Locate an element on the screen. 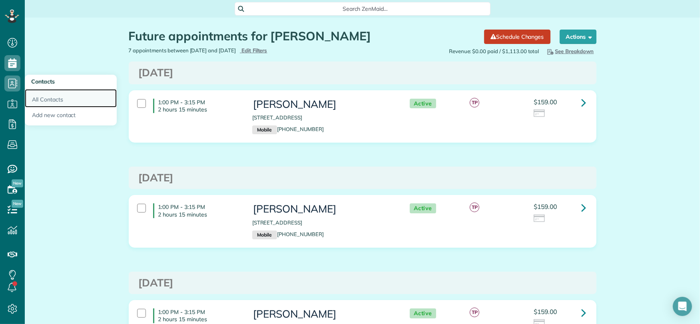 The image size is (700, 324). div: Open Intercom Messenger is located at coordinates (682, 307).